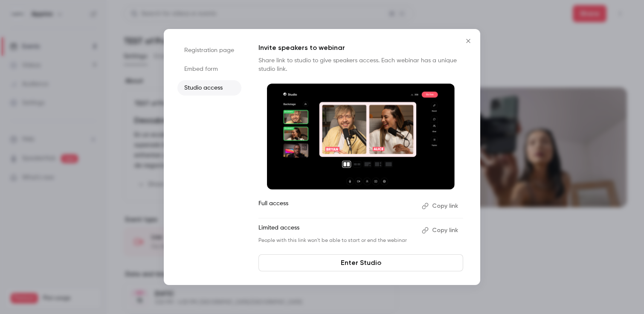 Image resolution: width=644 pixels, height=314 pixels. Describe the element at coordinates (210, 51) in the screenshot. I see `li: Registration page` at that location.